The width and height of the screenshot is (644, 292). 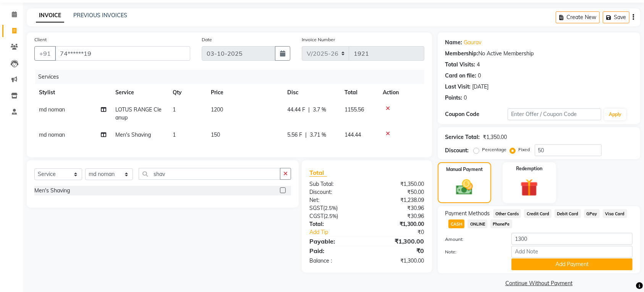 I want to click on button: +91, so click(x=45, y=54).